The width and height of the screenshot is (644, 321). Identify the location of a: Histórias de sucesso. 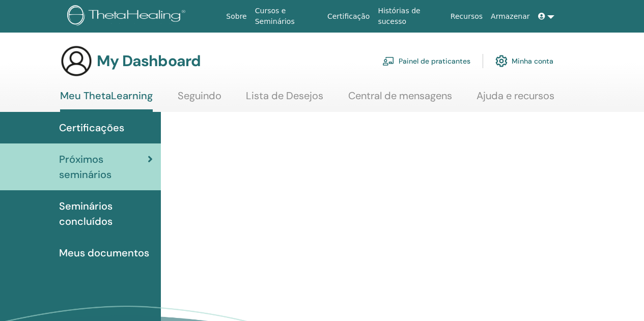
(410, 16).